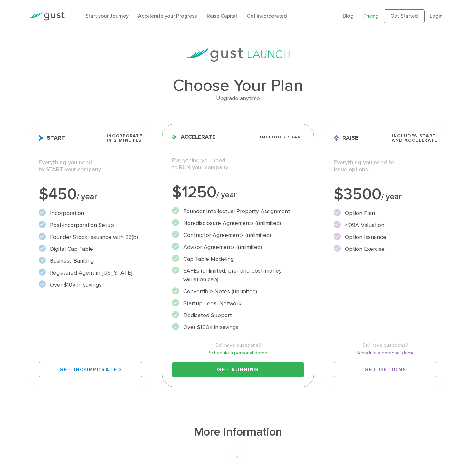 This screenshot has width=476, height=472. What do you see at coordinates (404, 16) in the screenshot?
I see `a: Get Started` at bounding box center [404, 16].